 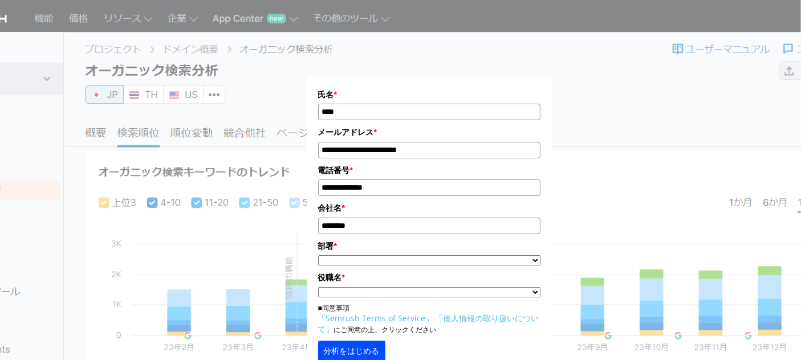 What do you see at coordinates (429, 246) in the screenshot?
I see `label: 部署` at bounding box center [429, 246].